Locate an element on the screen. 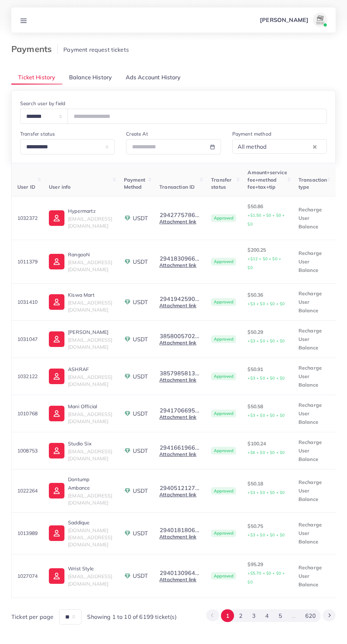  p: 1027074 is located at coordinates (27, 576).